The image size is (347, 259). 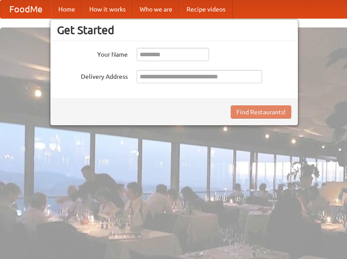 I want to click on a: Who we are, so click(x=156, y=9).